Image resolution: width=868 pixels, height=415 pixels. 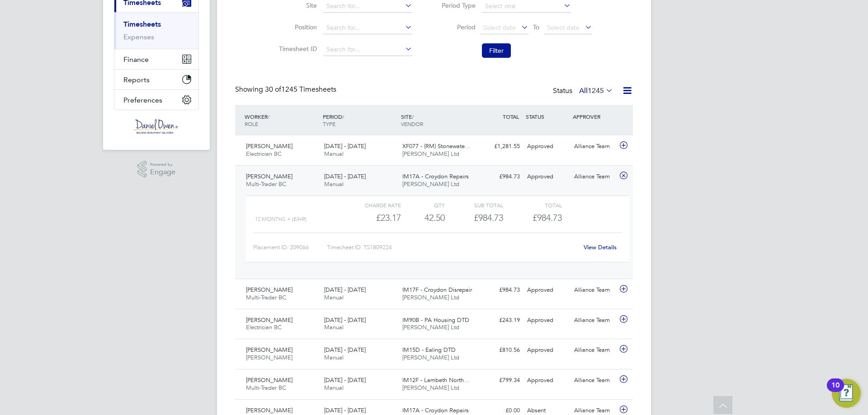 What do you see at coordinates (156, 127) in the screenshot?
I see `img: danielowen-logo-retina.png` at bounding box center [156, 127].